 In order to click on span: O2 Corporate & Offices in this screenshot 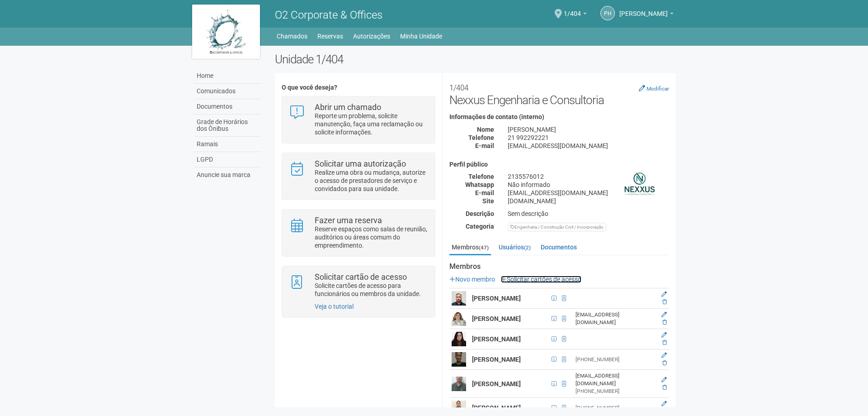, I will do `click(329, 15)`.